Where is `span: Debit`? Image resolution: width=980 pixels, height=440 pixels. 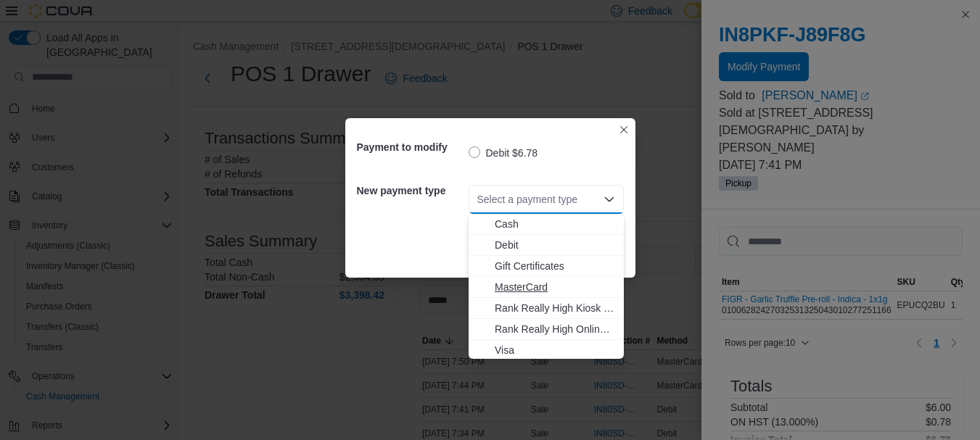 span: Debit is located at coordinates (555, 245).